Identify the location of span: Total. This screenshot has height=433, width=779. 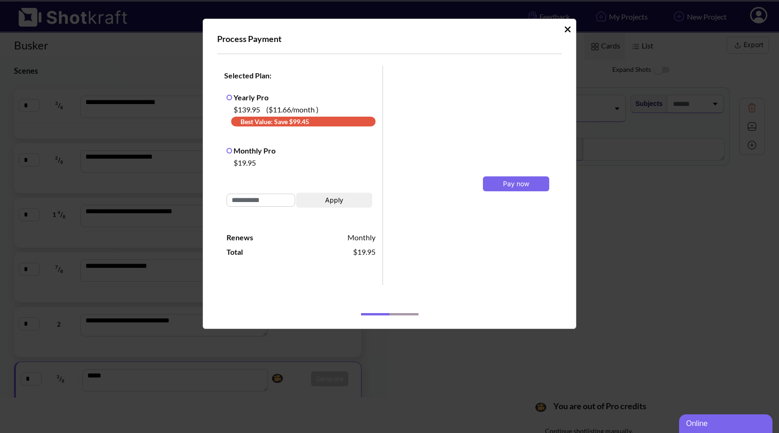
(263, 252).